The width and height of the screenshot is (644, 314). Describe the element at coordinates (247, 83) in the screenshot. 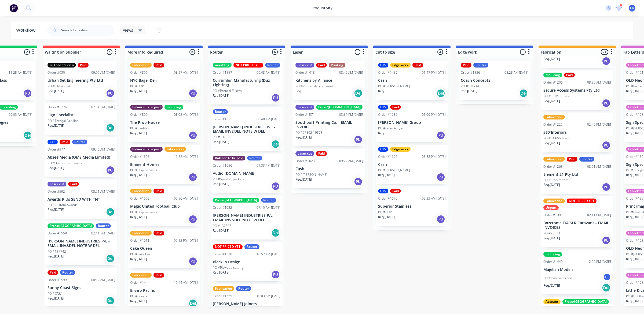

I see `p: Currumbin Manufacturing (Dux Lighting)` at that location.